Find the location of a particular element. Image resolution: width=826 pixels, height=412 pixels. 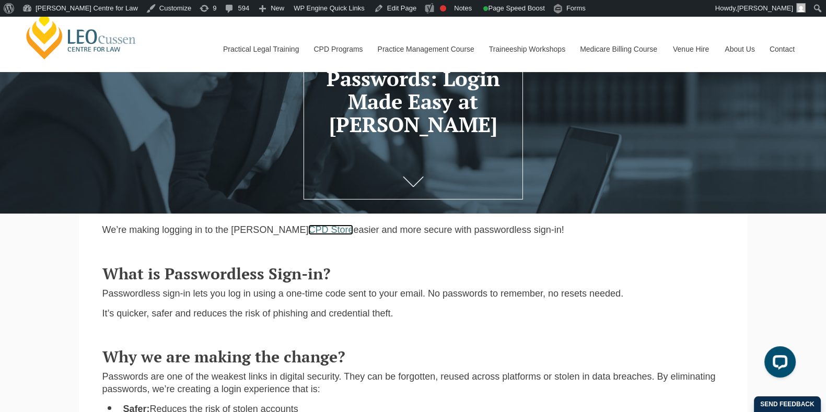

a: Venue Hire is located at coordinates (690, 49).